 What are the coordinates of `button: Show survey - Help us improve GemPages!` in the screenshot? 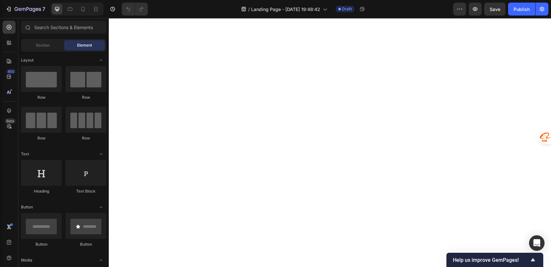 It's located at (495, 259).